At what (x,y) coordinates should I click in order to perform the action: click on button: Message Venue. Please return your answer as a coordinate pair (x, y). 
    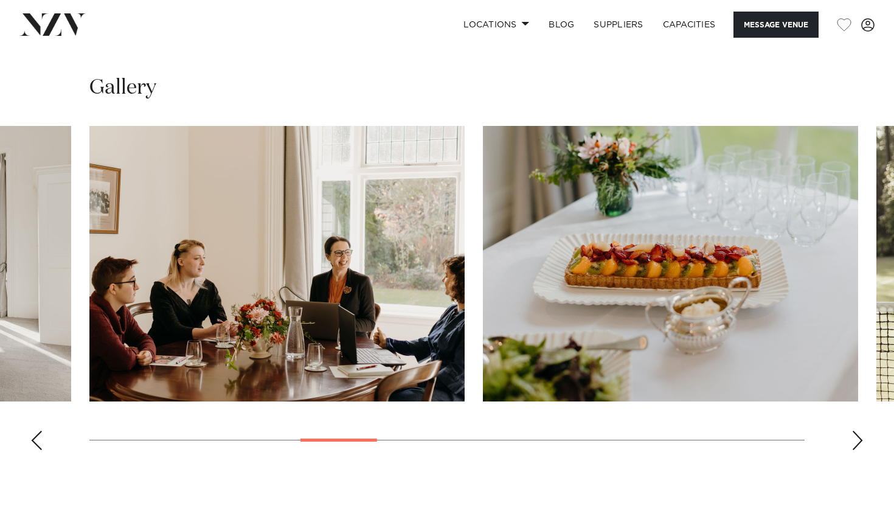
    Looking at the image, I should click on (776, 24).